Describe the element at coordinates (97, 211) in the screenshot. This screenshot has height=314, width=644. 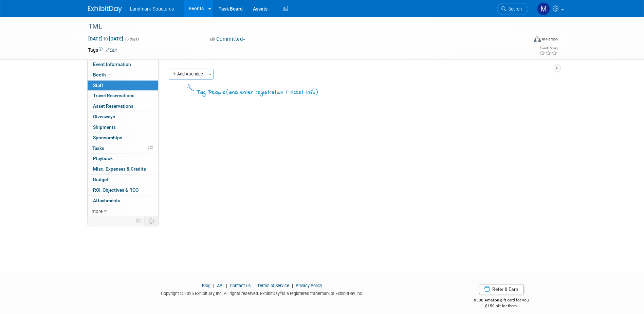
I see `span: more` at that location.